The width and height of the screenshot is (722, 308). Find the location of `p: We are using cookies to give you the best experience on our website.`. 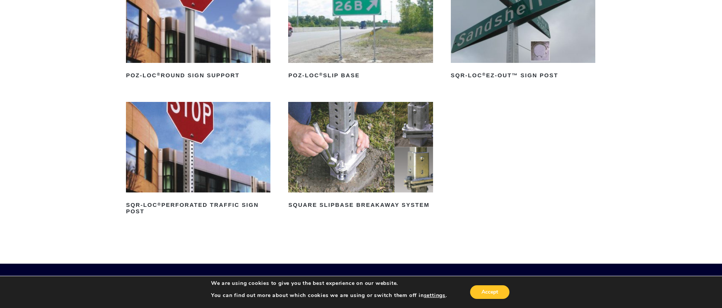

p: We are using cookies to give you the best experience on our website. is located at coordinates (329, 283).